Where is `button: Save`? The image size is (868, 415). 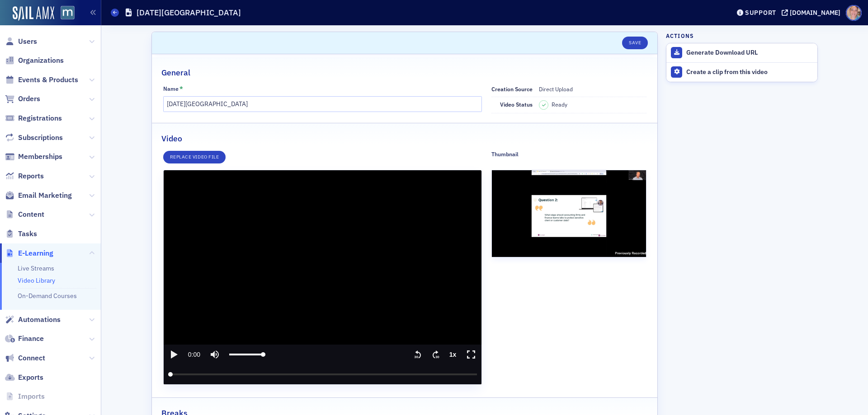
button: Save is located at coordinates (635, 43).